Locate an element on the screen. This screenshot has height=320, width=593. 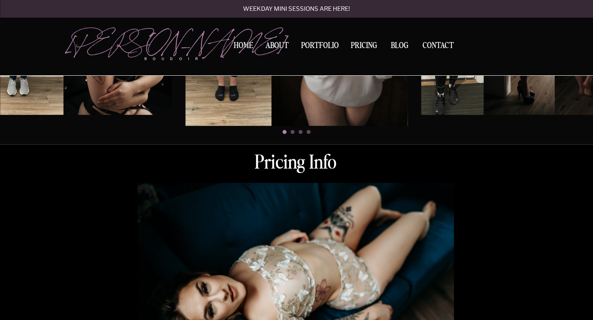
nav: Pricing is located at coordinates (364, 47).